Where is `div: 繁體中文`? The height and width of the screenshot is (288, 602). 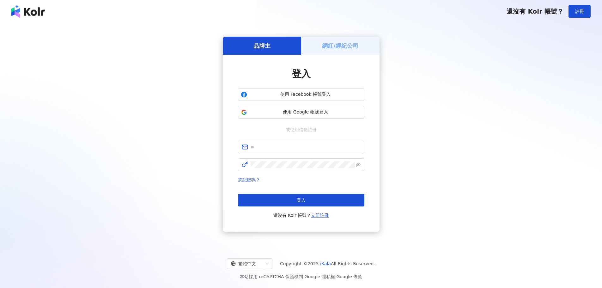 div: 繁體中文 is located at coordinates (247, 264).